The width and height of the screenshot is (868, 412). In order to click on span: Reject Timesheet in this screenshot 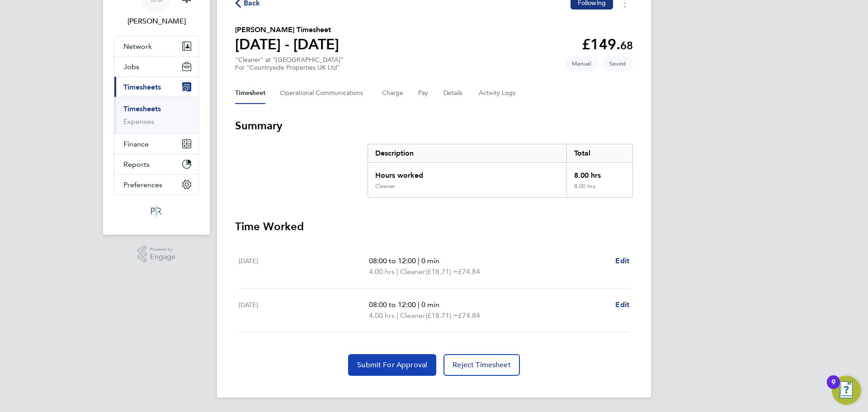, I will do `click(482, 365)`.